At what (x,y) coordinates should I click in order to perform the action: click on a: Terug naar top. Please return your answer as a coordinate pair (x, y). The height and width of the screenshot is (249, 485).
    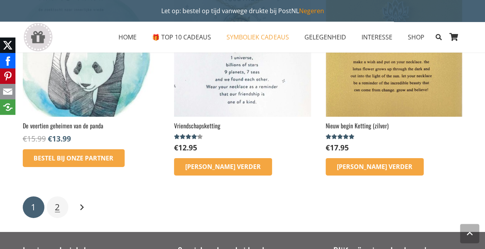
    Looking at the image, I should click on (470, 233).